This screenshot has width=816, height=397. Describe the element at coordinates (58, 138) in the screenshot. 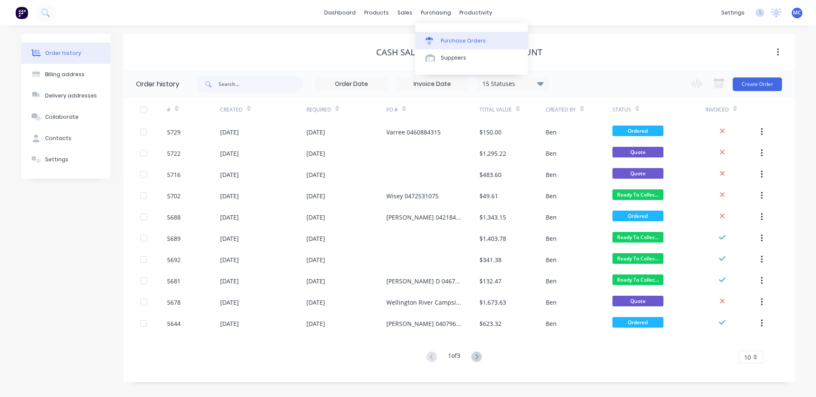

I see `div: Contacts` at that location.